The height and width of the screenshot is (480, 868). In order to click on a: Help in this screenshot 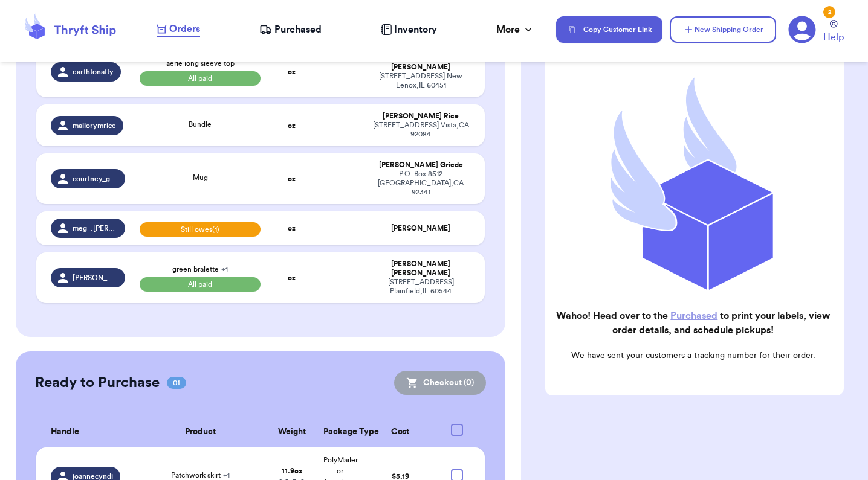, I will do `click(833, 32)`.